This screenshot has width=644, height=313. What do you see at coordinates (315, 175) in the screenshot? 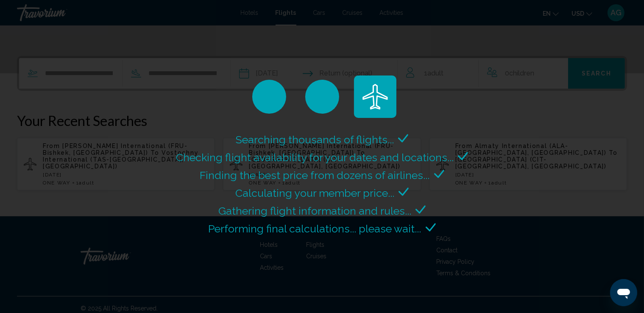
I see `span: Finding the best price from dozens of airlines...` at bounding box center [315, 175].